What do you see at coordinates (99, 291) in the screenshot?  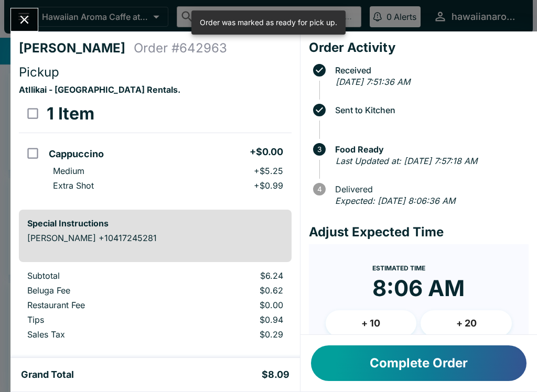 I see `p: Beluga Fee` at bounding box center [99, 291].